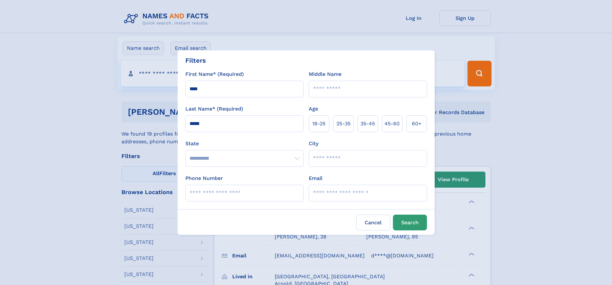  I want to click on label: State, so click(245, 144).